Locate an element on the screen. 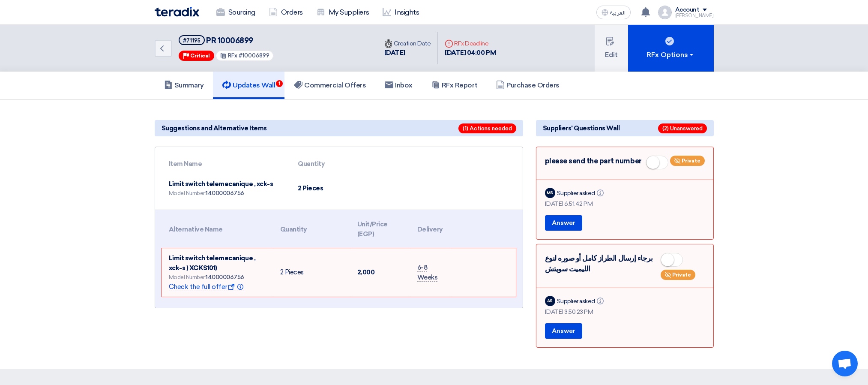  div: برجاء إرسال الطراز كامل أو صوره لنوع الليميت سويتش is located at coordinates (625, 266).